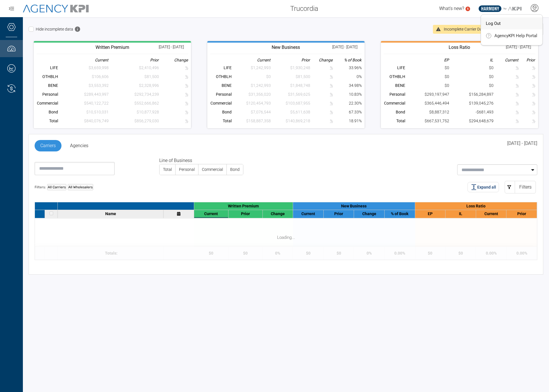 This screenshot has width=549, height=392. Describe the element at coordinates (347, 85) in the screenshot. I see `div: 34.98%` at that location.